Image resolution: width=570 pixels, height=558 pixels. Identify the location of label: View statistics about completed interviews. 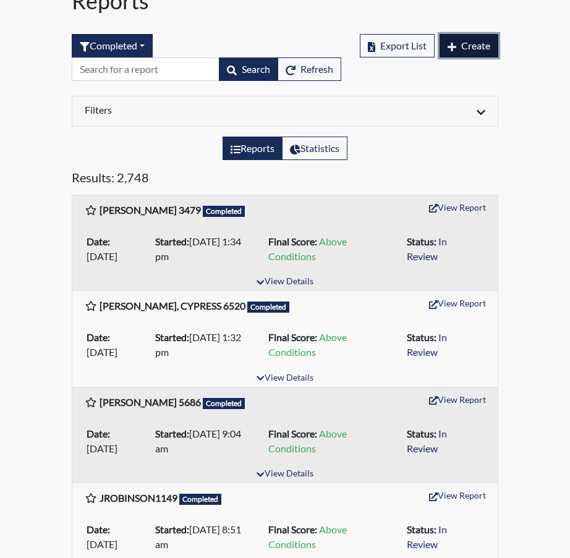
(315, 148).